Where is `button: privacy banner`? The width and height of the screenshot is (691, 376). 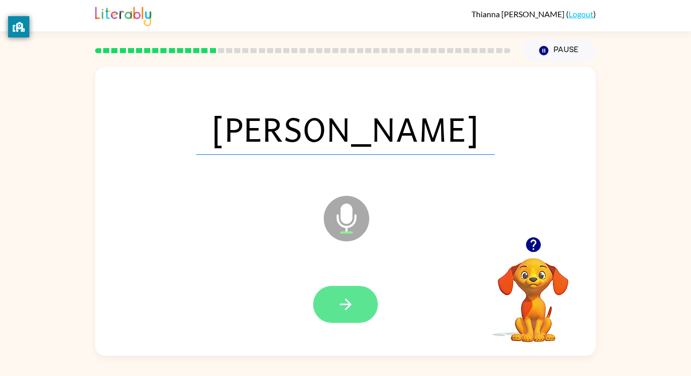 button: privacy banner is located at coordinates (19, 27).